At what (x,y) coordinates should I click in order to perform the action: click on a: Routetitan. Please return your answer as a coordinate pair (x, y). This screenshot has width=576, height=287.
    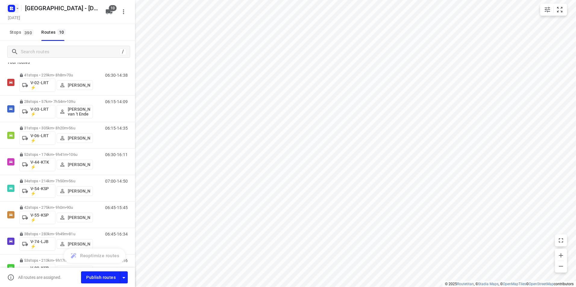
    Looking at the image, I should click on (466, 284).